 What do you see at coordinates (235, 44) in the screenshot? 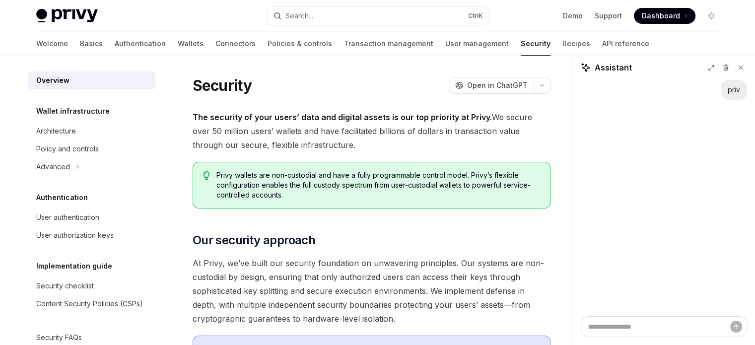
I see `a: Connectors` at bounding box center [235, 44].